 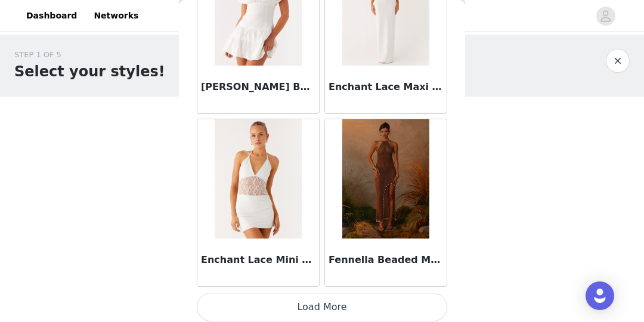 I want to click on div: Open Intercom Messenger, so click(x=600, y=295).